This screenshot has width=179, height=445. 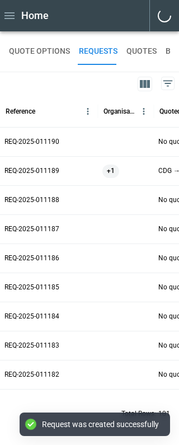 I want to click on p: REQ-2025-011184, so click(x=32, y=316).